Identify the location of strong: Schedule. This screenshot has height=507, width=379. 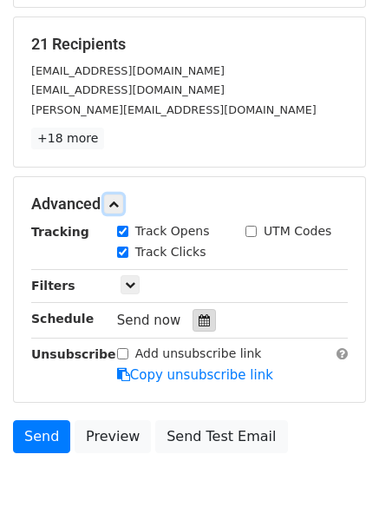
(62, 318).